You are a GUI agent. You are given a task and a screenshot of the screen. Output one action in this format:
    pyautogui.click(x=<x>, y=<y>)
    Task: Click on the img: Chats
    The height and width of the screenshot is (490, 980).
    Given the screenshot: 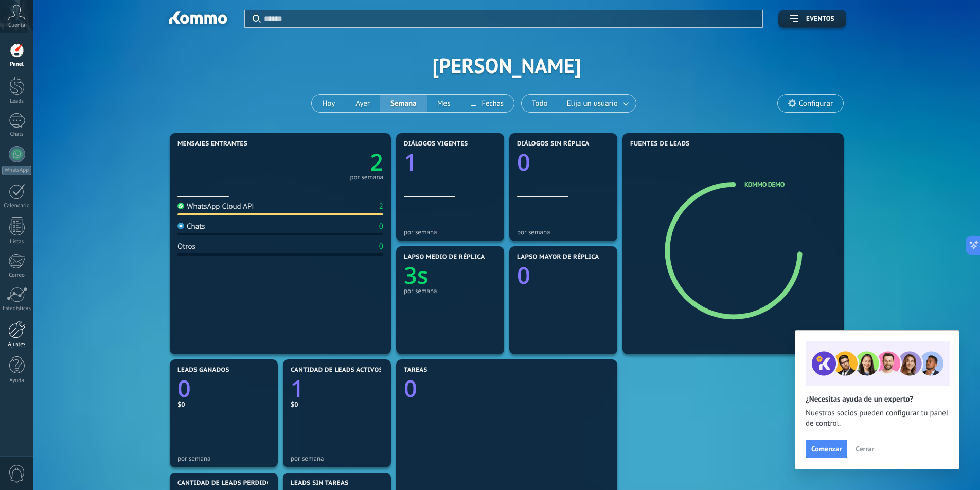 What is the action you would take?
    pyautogui.click(x=181, y=225)
    